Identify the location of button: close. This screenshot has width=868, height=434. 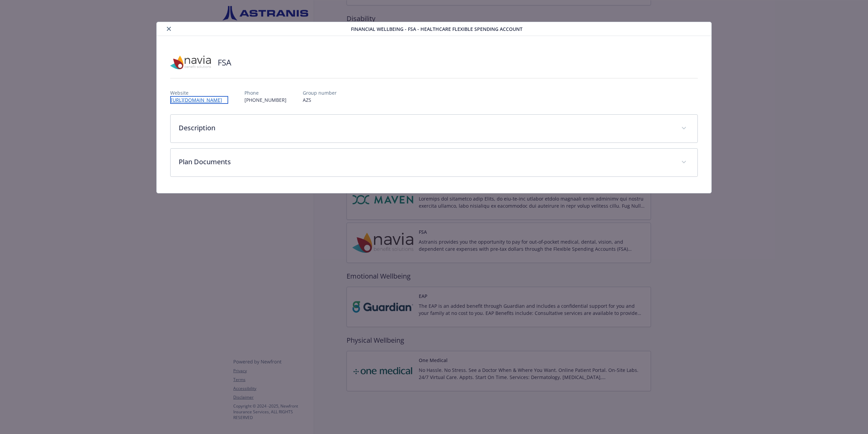
(169, 29).